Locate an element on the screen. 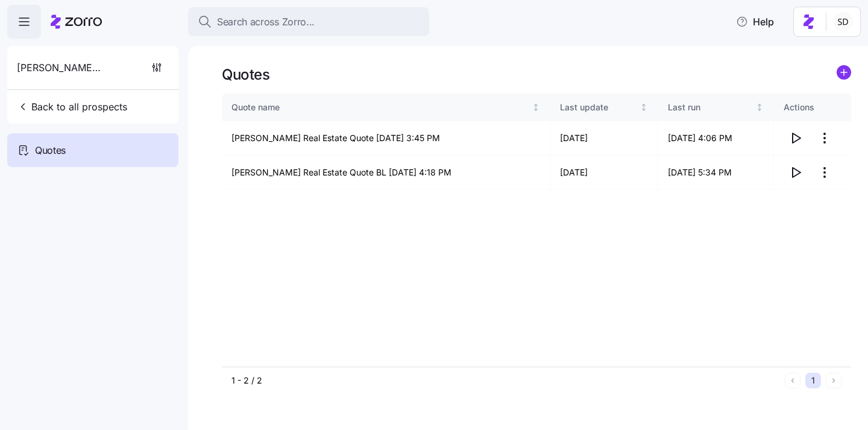 The image size is (868, 430). div: Quote name is located at coordinates (380, 107).